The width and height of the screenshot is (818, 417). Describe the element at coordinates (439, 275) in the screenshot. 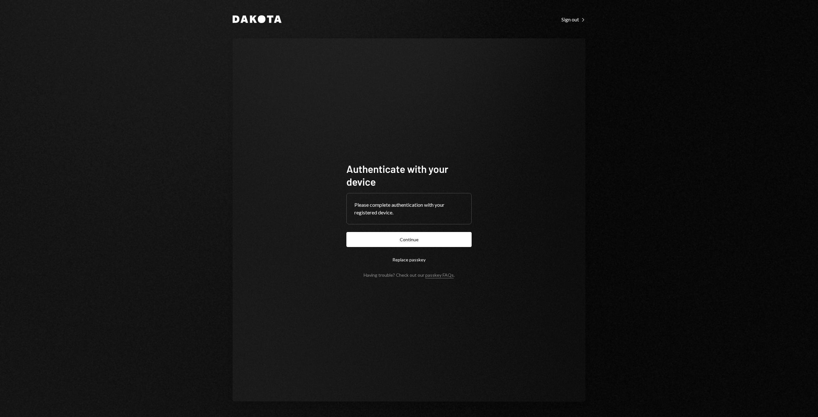

I see `a: passkey FAQs` at that location.